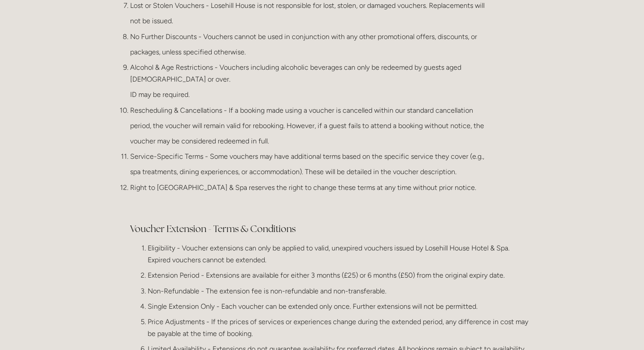 The image size is (644, 350). What do you see at coordinates (331, 52) in the screenshot?
I see `p: packages, unless specified otherwise.` at bounding box center [331, 52].